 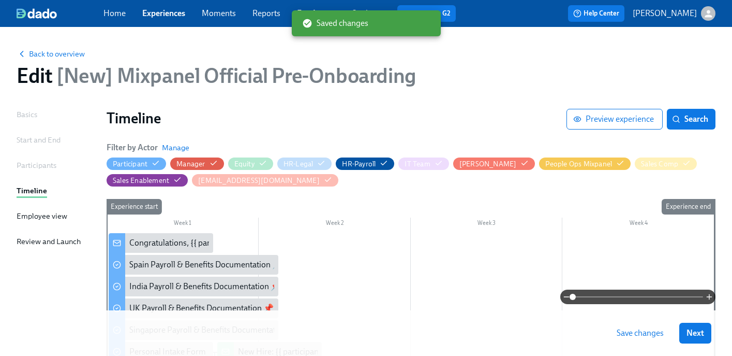 I want to click on div: Review and Launch, so click(x=49, y=241).